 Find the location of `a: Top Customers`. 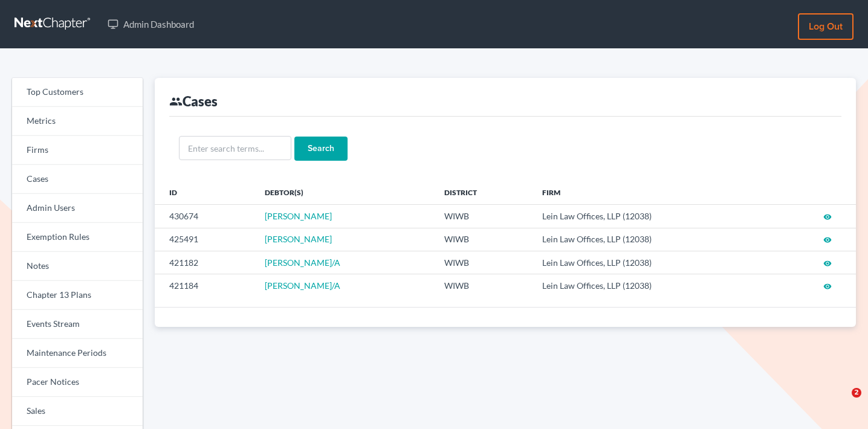

a: Top Customers is located at coordinates (77, 93).